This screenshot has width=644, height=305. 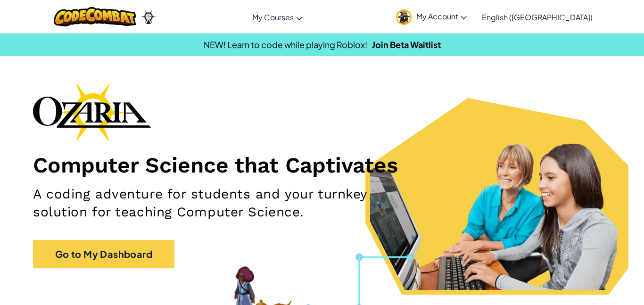 What do you see at coordinates (95, 16) in the screenshot?
I see `img: CodeCombat logo` at bounding box center [95, 16].